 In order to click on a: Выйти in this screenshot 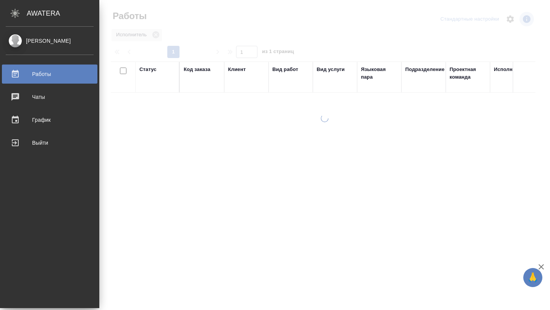, I will do `click(50, 143)`.